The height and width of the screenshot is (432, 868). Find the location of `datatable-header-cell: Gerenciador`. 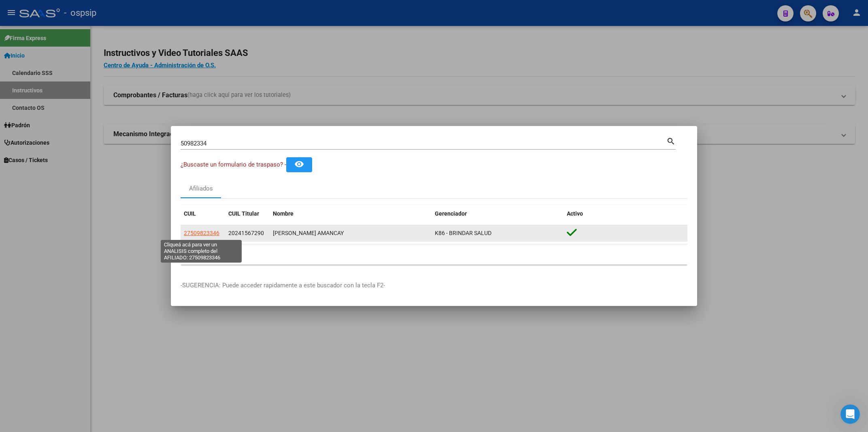

datatable-header-cell: Gerenciador is located at coordinates (498, 214).